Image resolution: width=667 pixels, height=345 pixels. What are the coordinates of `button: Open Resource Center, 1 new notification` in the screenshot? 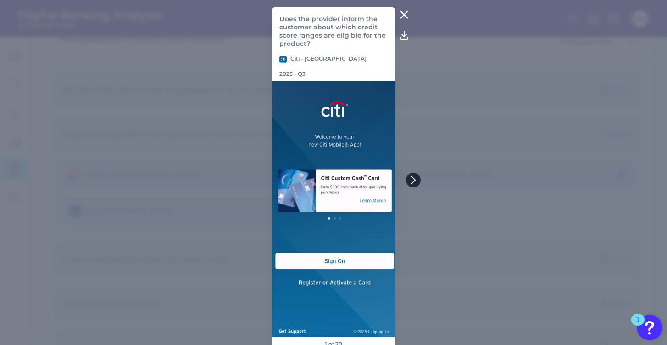 It's located at (650, 327).